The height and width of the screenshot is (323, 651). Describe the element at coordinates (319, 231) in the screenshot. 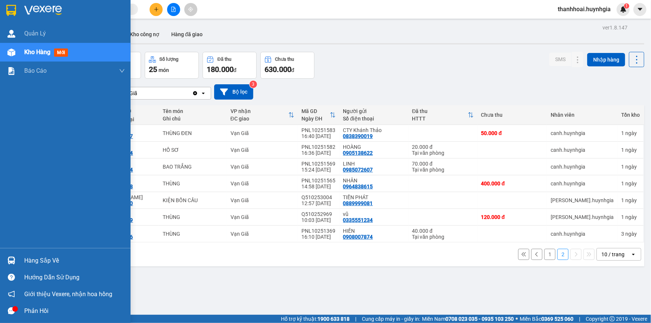

I see `div: PNL10251369` at that location.